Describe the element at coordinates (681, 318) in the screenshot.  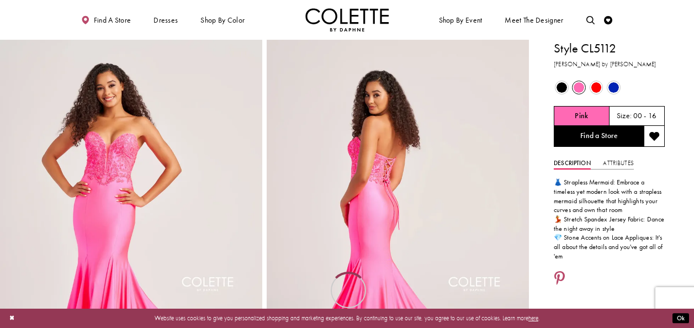
I see `button: Submit Dialog` at that location.